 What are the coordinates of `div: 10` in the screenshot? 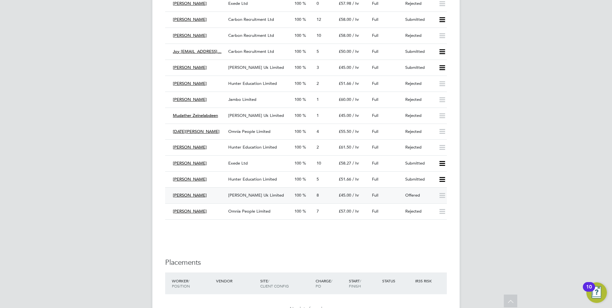 It's located at (589, 291).